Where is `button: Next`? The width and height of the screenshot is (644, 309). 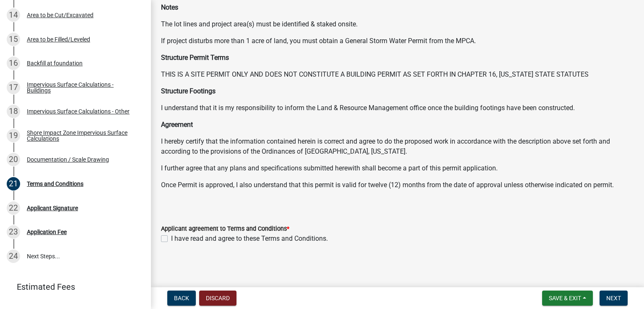 button: Next is located at coordinates (614, 298).